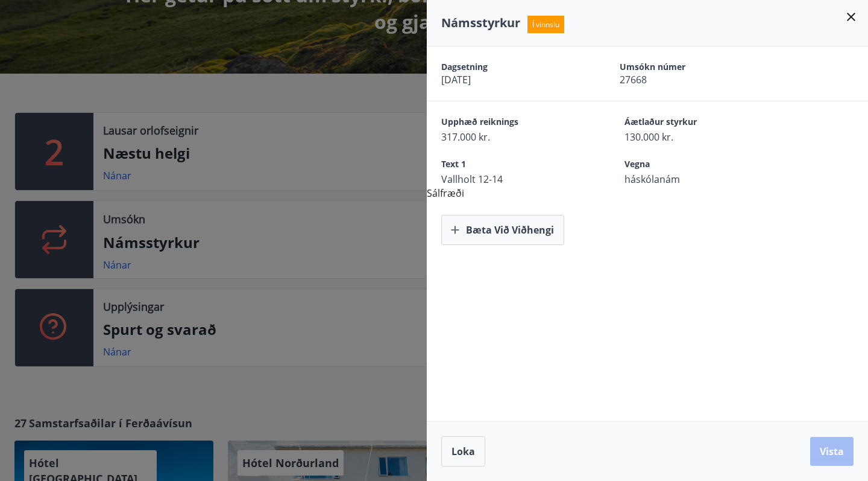 The width and height of the screenshot is (868, 481). Describe the element at coordinates (509, 67) in the screenshot. I see `span: Dagsetning` at that location.